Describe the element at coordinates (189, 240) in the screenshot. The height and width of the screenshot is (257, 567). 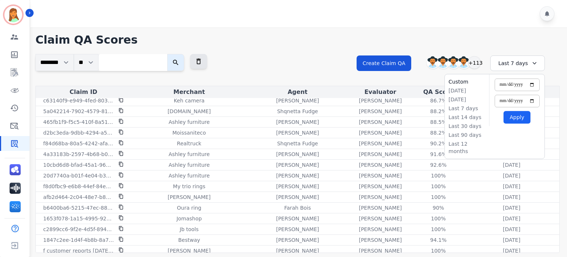
I see `p: Bestway` at that location.